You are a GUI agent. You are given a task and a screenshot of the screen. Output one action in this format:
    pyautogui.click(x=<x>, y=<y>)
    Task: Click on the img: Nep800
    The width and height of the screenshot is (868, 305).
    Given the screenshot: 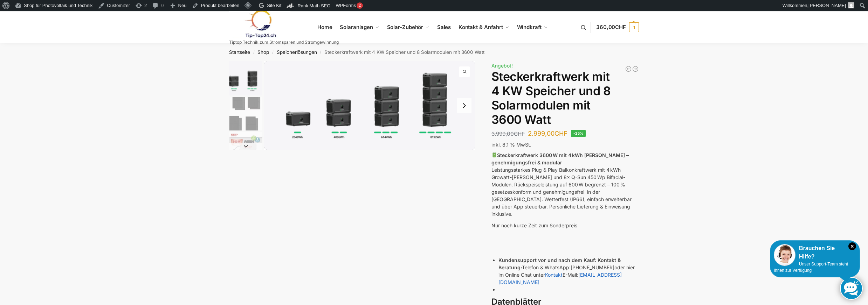 What is the action you would take?
    pyautogui.click(x=245, y=148)
    